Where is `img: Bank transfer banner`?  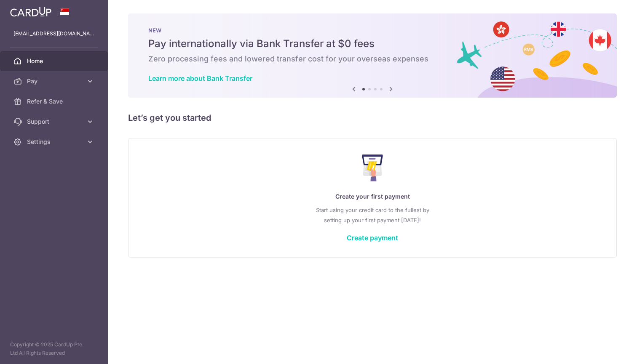
img: Bank transfer banner is located at coordinates (372, 56).